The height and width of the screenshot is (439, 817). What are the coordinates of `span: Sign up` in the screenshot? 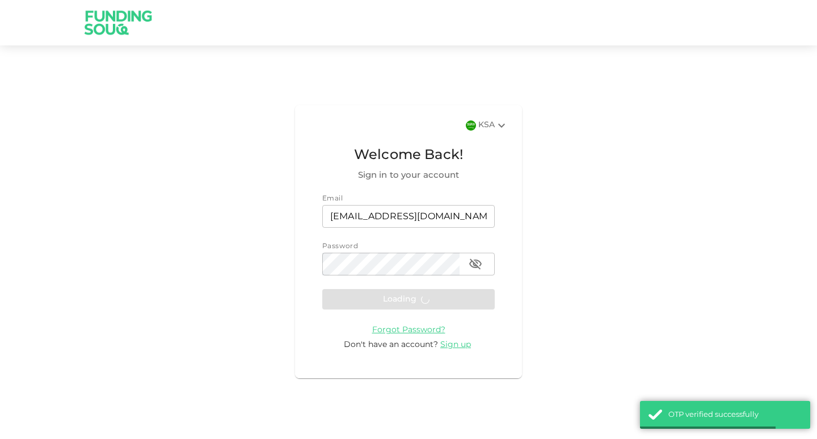 It's located at (456, 344).